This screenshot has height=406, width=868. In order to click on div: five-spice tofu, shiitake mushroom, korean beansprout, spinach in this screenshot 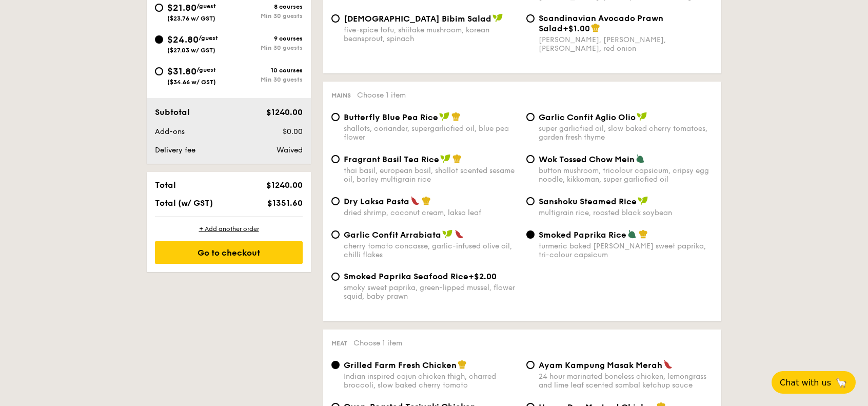, I will do `click(431, 34)`.